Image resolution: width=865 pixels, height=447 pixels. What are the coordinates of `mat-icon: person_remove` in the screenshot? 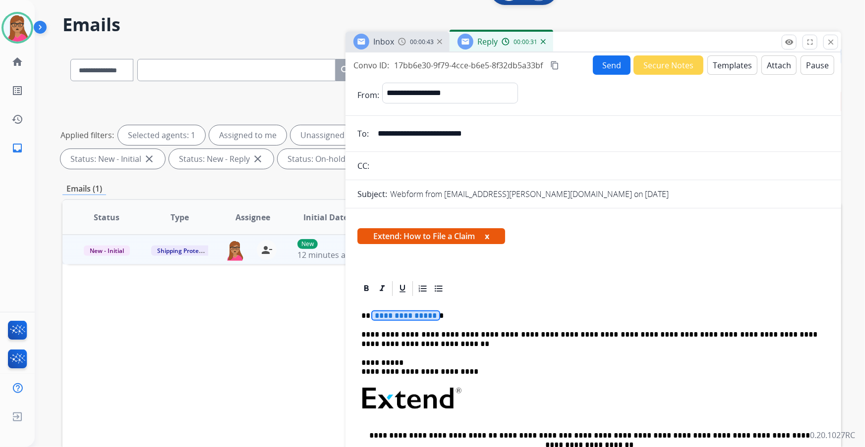 It's located at (267, 250).